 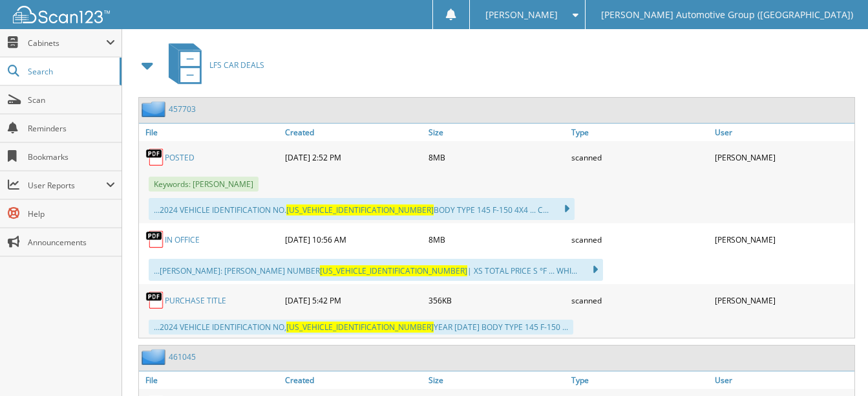 What do you see at coordinates (182, 356) in the screenshot?
I see `a: 461045` at bounding box center [182, 356].